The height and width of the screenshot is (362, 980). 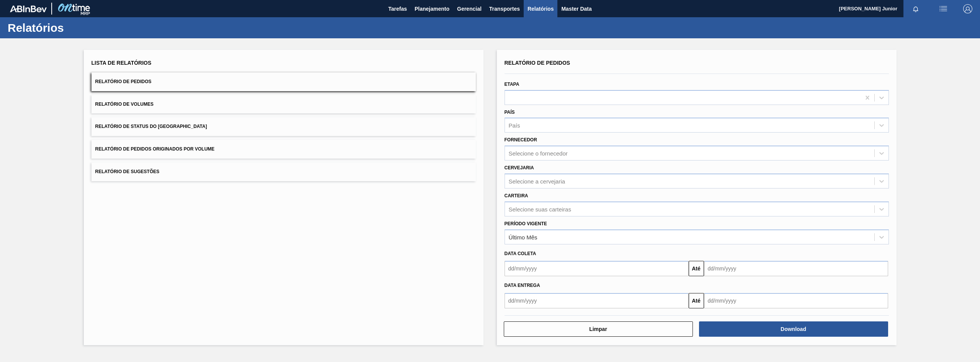 I want to click on label: País, so click(x=509, y=112).